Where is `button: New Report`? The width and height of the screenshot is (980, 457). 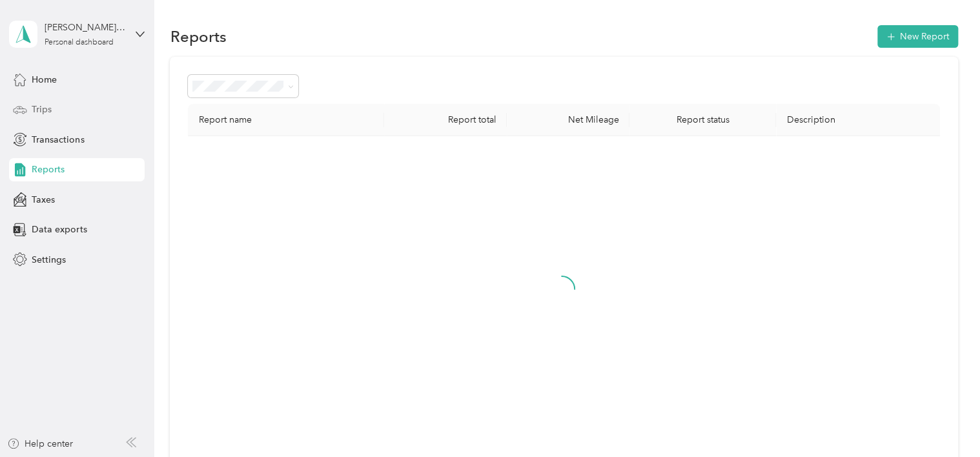 button: New Report is located at coordinates (917, 36).